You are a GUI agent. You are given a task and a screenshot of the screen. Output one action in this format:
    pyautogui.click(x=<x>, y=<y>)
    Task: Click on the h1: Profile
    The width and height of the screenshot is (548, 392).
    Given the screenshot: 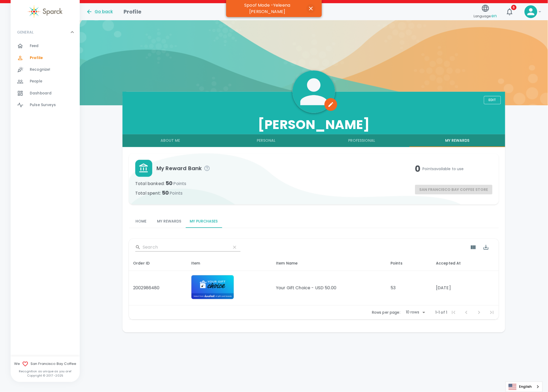 What is the action you would take?
    pyautogui.click(x=132, y=12)
    